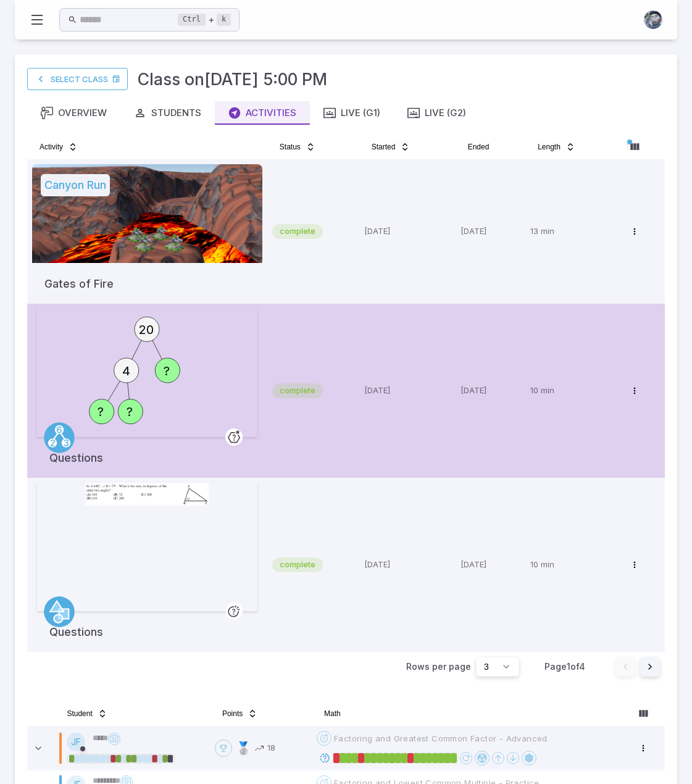 The width and height of the screenshot is (692, 784). What do you see at coordinates (77, 79) in the screenshot?
I see `a: Select Class` at bounding box center [77, 79].